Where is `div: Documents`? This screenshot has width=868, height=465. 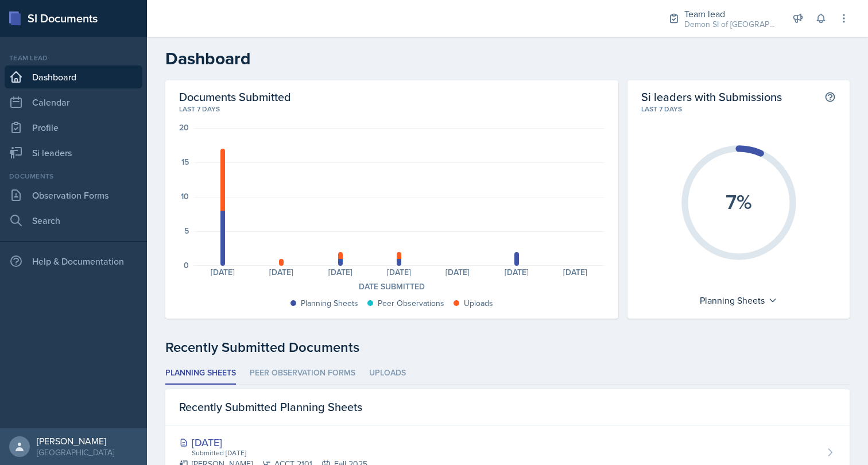 div: Documents is located at coordinates (74, 176).